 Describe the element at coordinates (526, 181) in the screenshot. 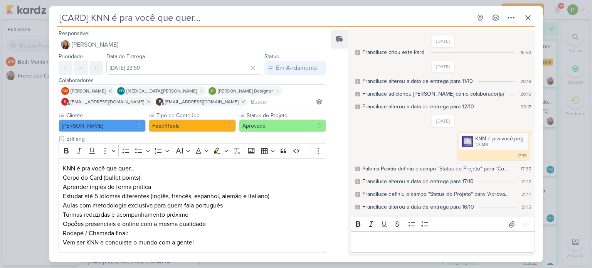

I see `div: 21:12` at that location.